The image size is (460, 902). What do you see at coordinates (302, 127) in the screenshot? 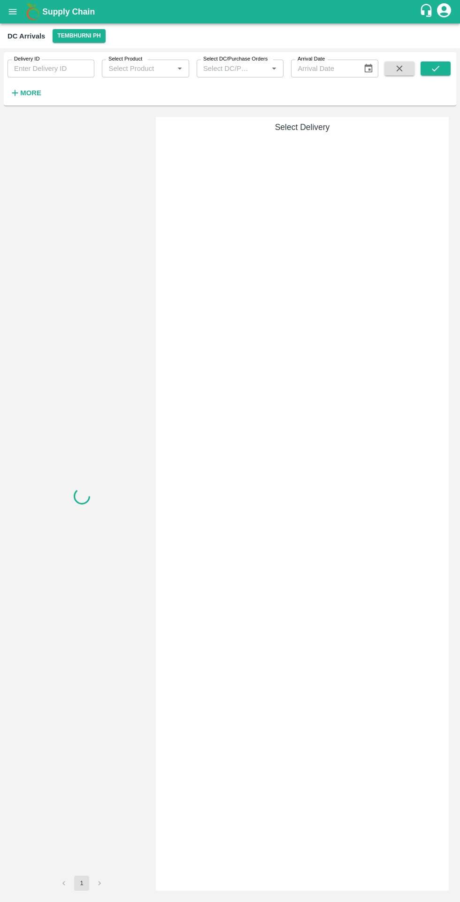
I see `h6: Select Delivery` at bounding box center [302, 127].